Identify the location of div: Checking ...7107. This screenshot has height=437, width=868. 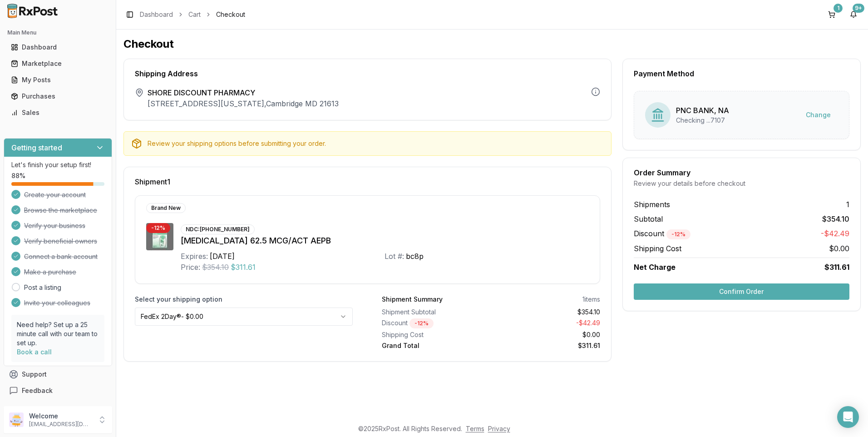
(702, 120).